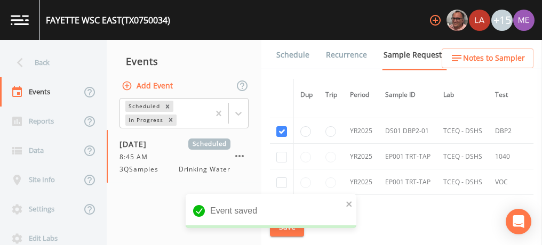  Describe the element at coordinates (346, 55) in the screenshot. I see `a: Recurrence` at that location.